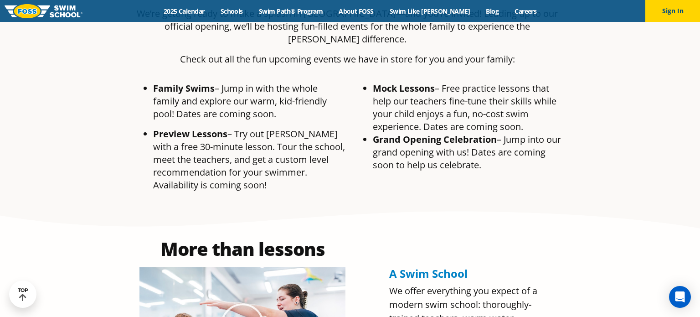 The height and width of the screenshot is (317, 700). I want to click on span: Preview Lessons, so click(190, 133).